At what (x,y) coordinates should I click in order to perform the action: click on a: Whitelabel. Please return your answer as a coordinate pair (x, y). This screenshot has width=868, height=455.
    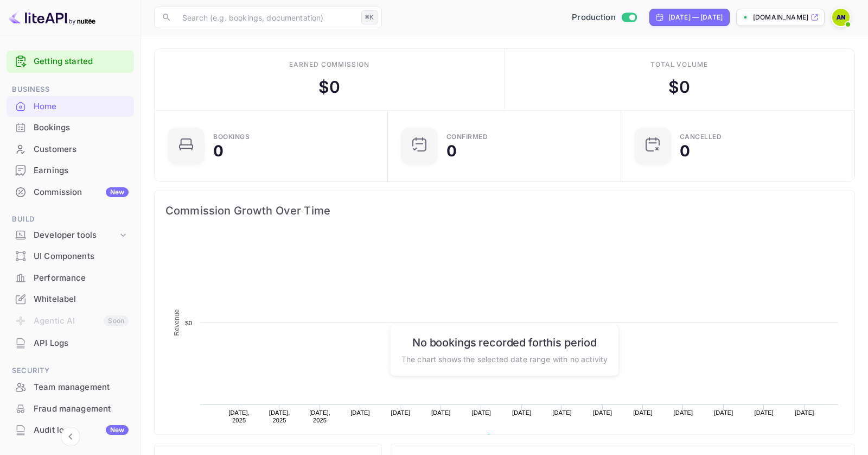
    Looking at the image, I should click on (70, 299).